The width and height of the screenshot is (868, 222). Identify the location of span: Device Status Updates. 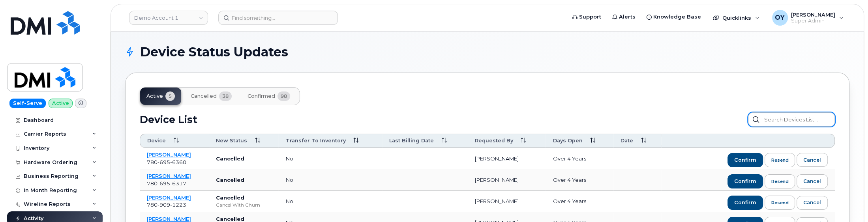
(214, 52).